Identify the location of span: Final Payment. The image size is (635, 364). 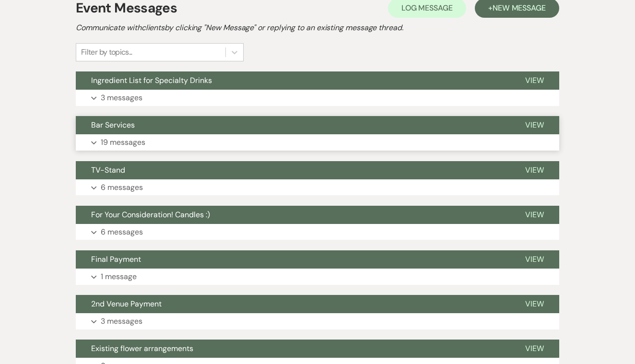
(116, 259).